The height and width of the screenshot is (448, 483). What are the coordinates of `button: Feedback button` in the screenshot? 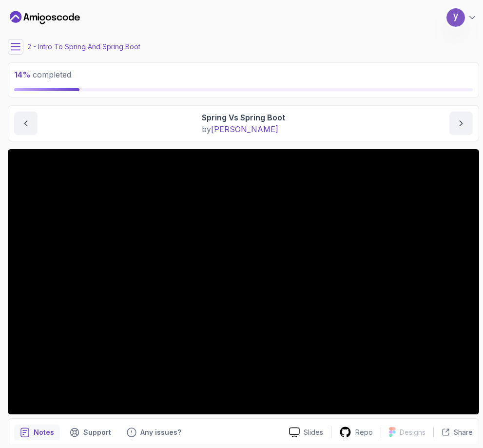 It's located at (154, 432).